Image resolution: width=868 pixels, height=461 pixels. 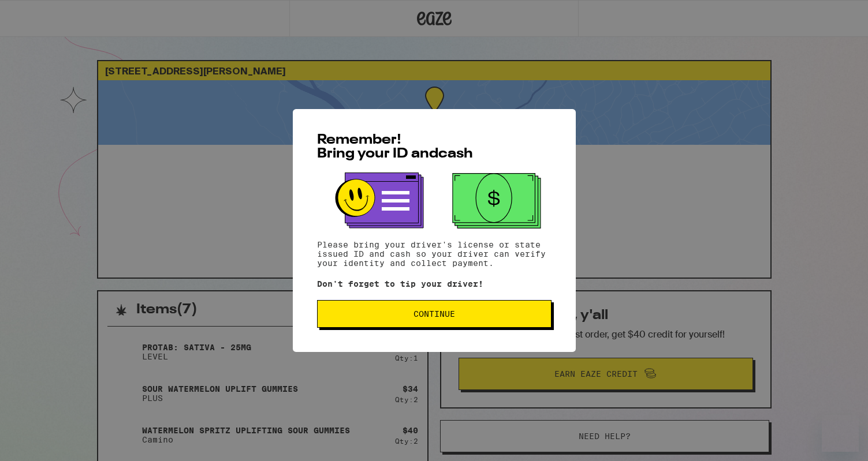 What do you see at coordinates (434, 314) in the screenshot?
I see `span: Continue` at bounding box center [434, 314].